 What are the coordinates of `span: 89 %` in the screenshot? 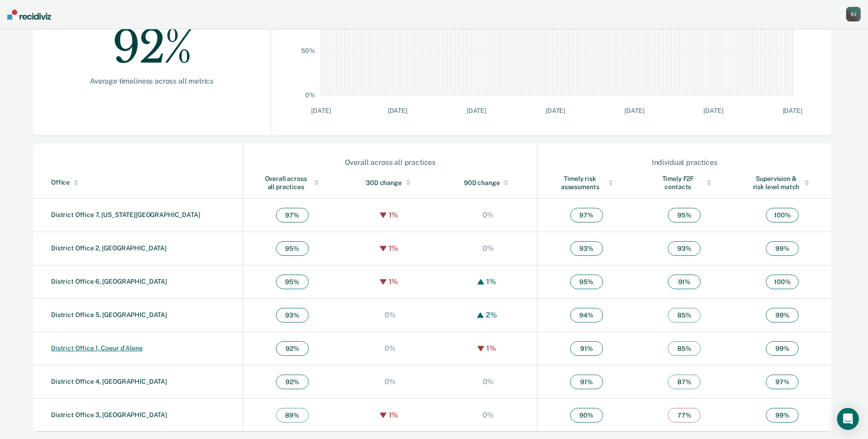 It's located at (292, 415).